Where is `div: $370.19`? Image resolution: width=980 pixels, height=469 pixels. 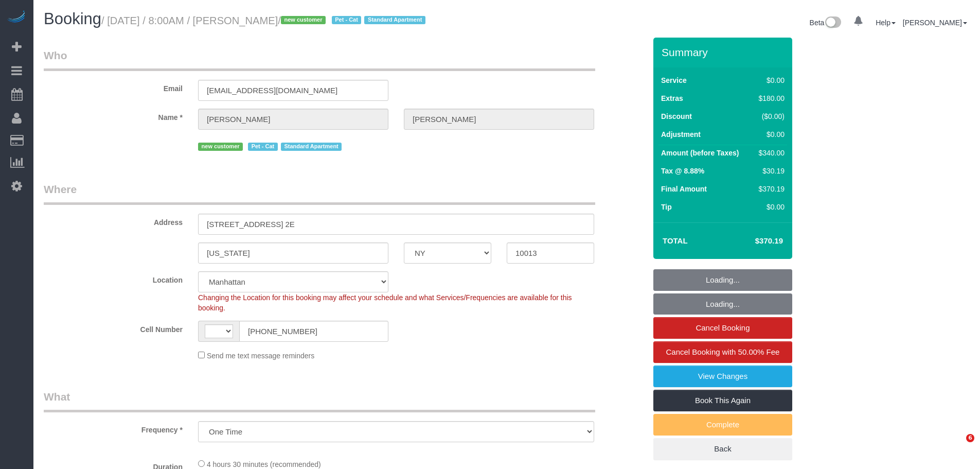 div: $370.19 is located at coordinates (770, 189).